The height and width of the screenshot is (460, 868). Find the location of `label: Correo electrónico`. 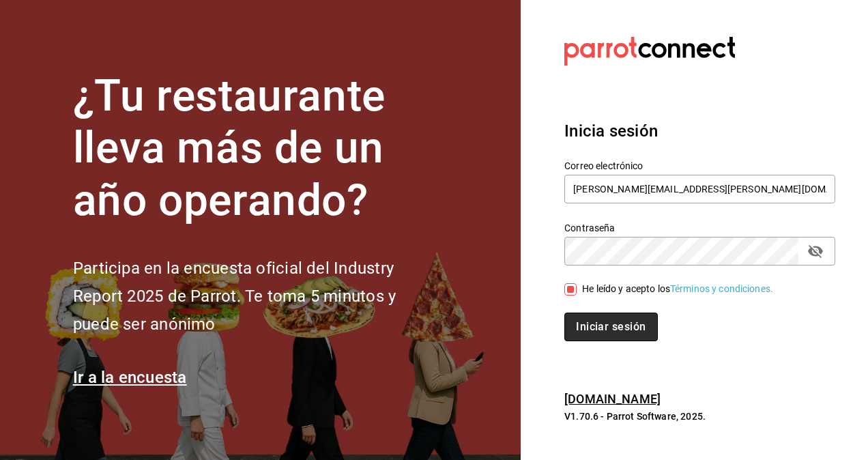

label: Correo electrónico is located at coordinates (699, 165).